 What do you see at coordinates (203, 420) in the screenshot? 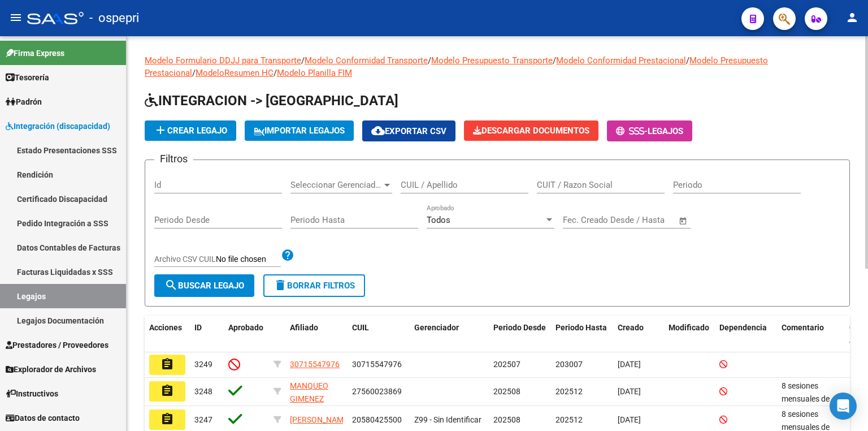
I see `span: 3247` at bounding box center [203, 420].